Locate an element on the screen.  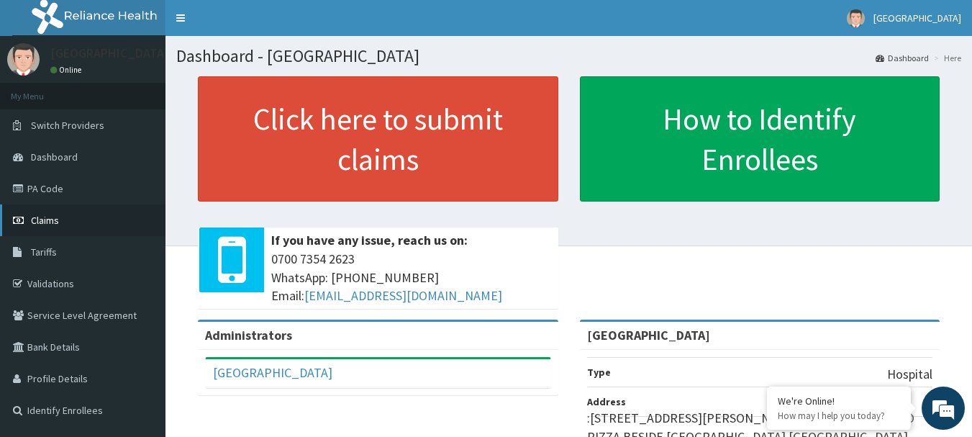
a: How to Identify Enrollees is located at coordinates (760, 139).